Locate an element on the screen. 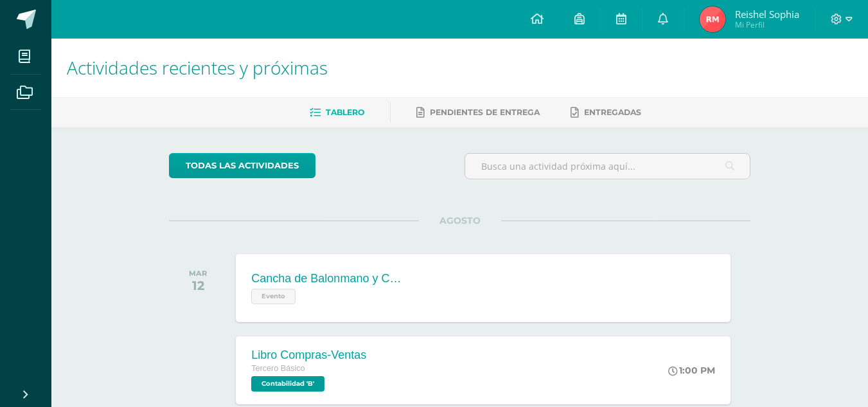 The width and height of the screenshot is (868, 407). div: 12 is located at coordinates (198, 285).